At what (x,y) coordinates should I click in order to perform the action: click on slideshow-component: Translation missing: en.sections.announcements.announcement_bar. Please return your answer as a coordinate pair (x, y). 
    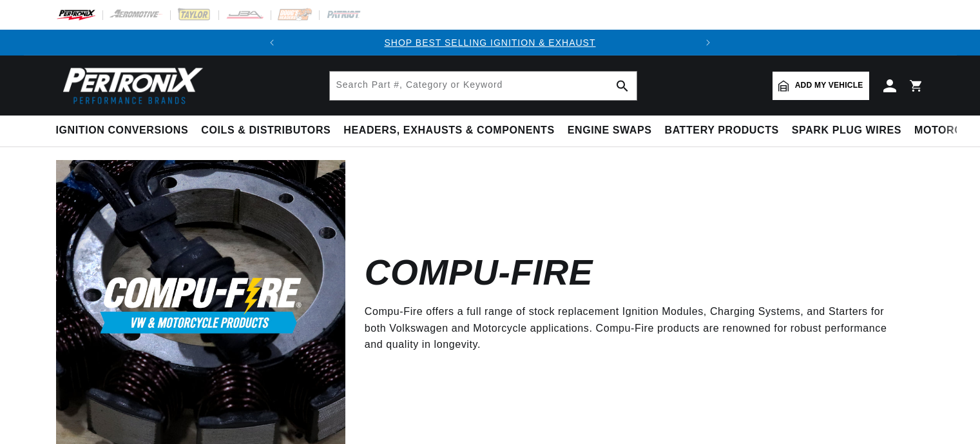
    Looking at the image, I should click on (490, 43).